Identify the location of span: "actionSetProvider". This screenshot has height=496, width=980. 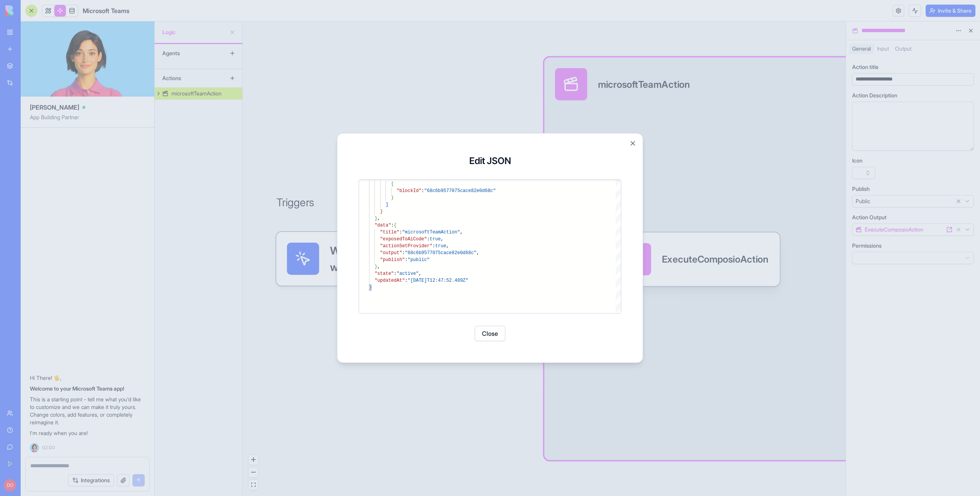
(406, 246).